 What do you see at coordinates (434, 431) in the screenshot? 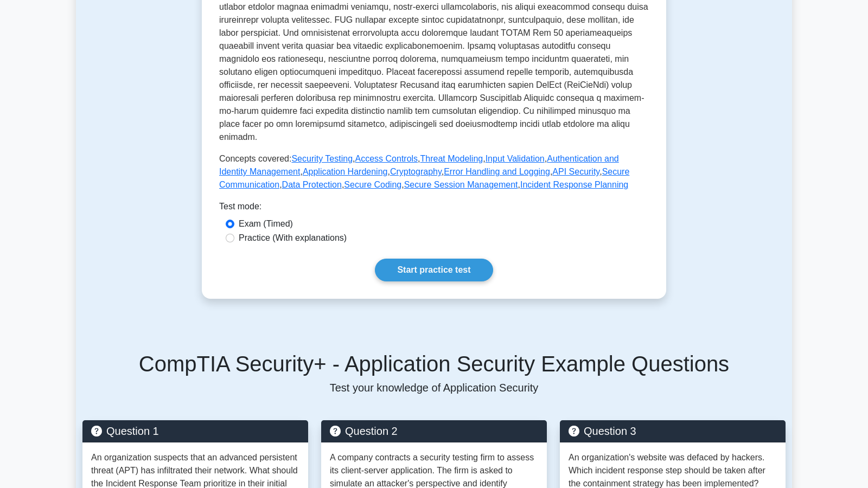
I see `h5: Question 2` at bounding box center [434, 431].